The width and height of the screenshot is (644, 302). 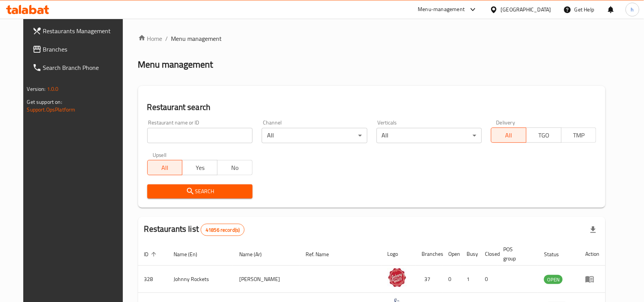 I want to click on span: Menu management, so click(x=197, y=39).